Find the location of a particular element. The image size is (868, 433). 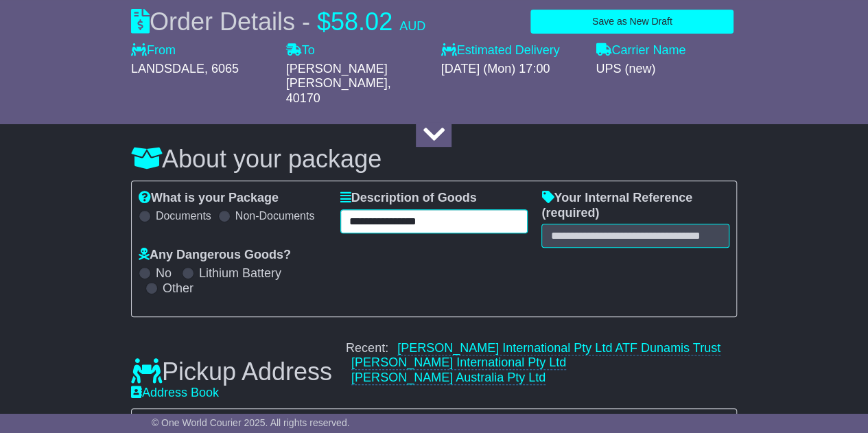

label: To is located at coordinates (300, 51).